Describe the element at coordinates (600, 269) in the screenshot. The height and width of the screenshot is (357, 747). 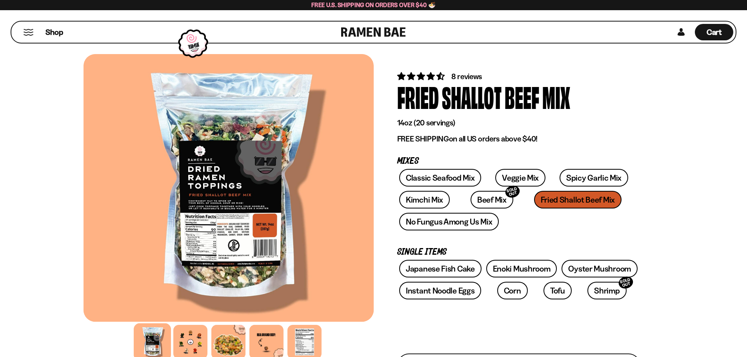
I see `a: Oyster Mushroom` at that location.